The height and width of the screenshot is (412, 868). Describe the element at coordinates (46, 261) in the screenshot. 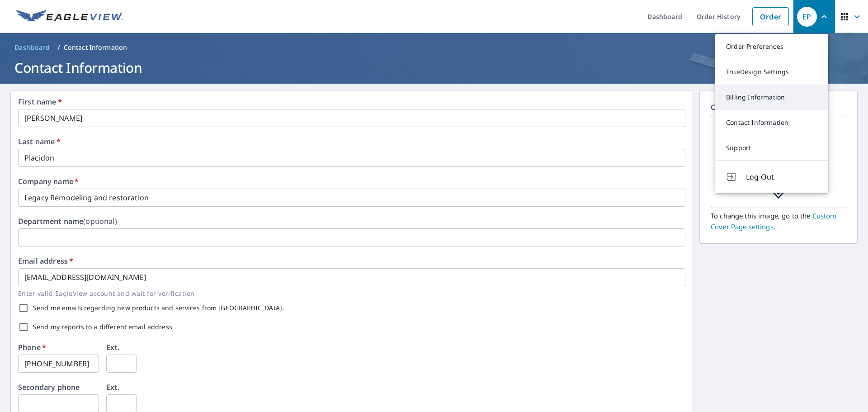

I see `label: Email address` at that location.